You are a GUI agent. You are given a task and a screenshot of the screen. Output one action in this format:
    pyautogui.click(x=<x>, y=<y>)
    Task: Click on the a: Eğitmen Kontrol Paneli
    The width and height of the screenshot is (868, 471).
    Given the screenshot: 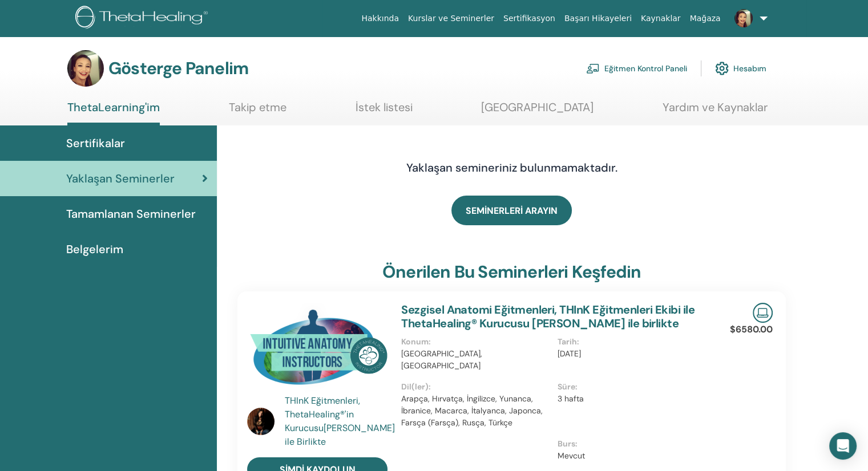 What is the action you would take?
    pyautogui.click(x=636, y=69)
    